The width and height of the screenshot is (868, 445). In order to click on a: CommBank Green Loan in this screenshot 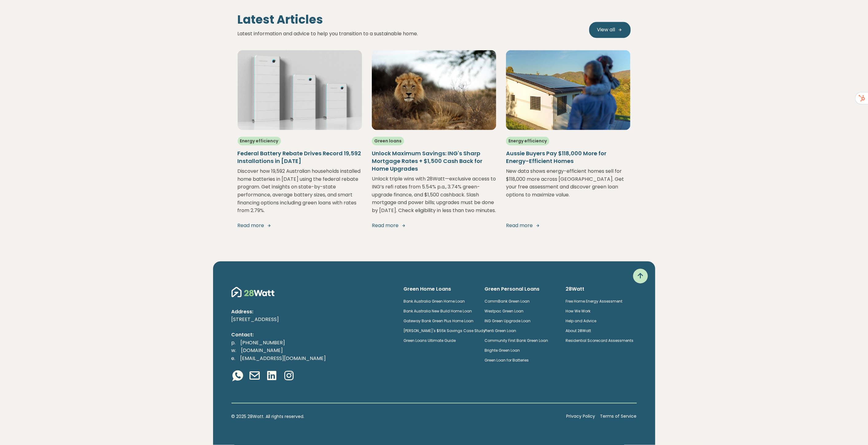, I will do `click(507, 301)`.